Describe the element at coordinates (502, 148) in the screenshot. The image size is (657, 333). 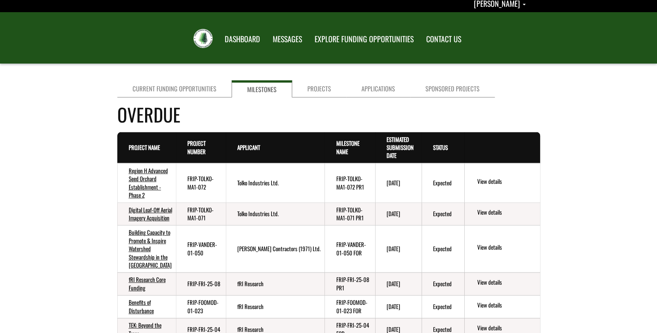
I see `th: Actions` at that location.